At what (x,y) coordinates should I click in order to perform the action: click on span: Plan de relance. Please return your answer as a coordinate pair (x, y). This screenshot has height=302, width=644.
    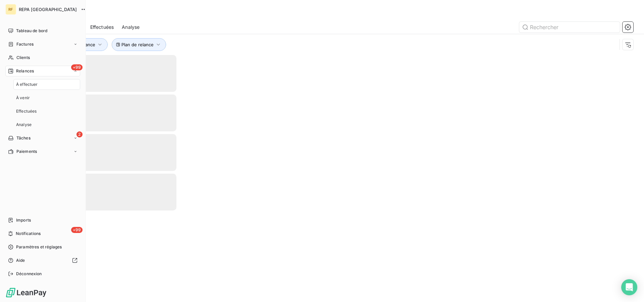
    Looking at the image, I should click on (138, 44).